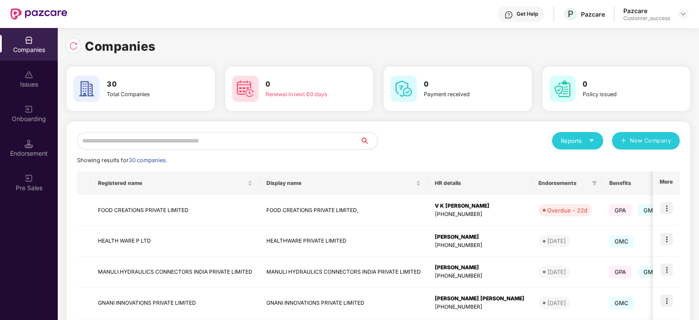  What do you see at coordinates (172, 183) in the screenshot?
I see `span: Registered name` at bounding box center [172, 183].